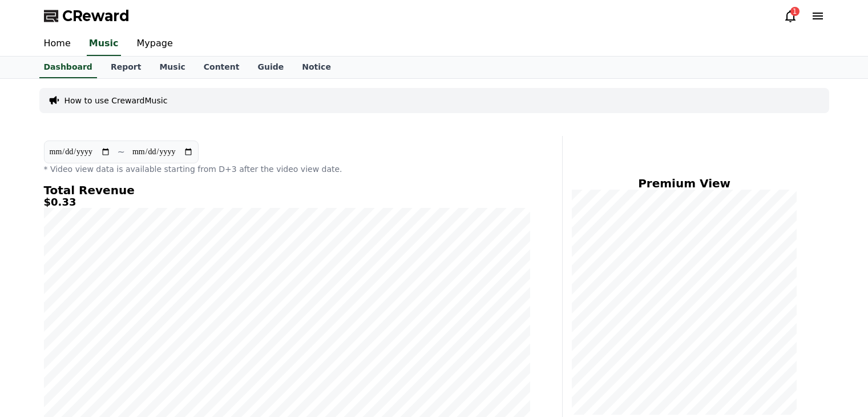 The height and width of the screenshot is (417, 868). Describe the element at coordinates (287, 190) in the screenshot. I see `h4: Total Revenue` at that location.